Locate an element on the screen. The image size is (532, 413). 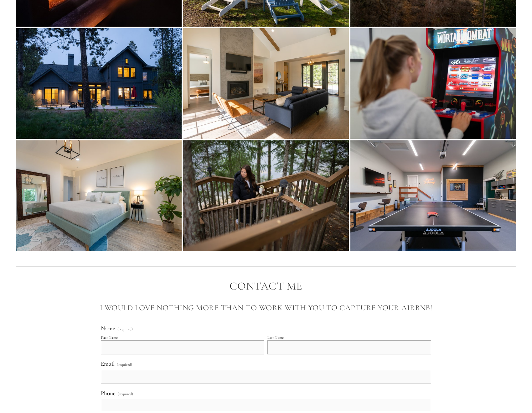
h2: Contact me is located at coordinates (266, 286).